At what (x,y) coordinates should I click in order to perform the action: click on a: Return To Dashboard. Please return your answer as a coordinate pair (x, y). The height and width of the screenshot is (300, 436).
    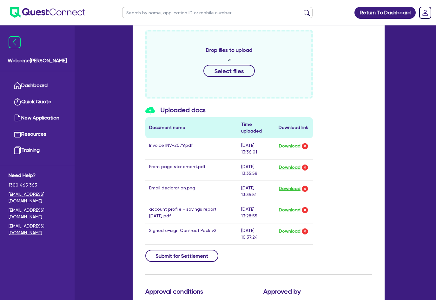
    Looking at the image, I should click on (385, 13).